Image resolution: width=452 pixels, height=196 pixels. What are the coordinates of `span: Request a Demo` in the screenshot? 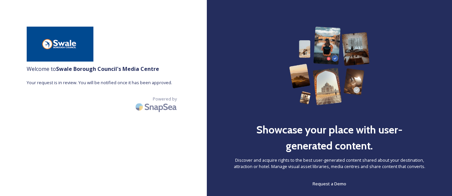 It's located at (329, 184).